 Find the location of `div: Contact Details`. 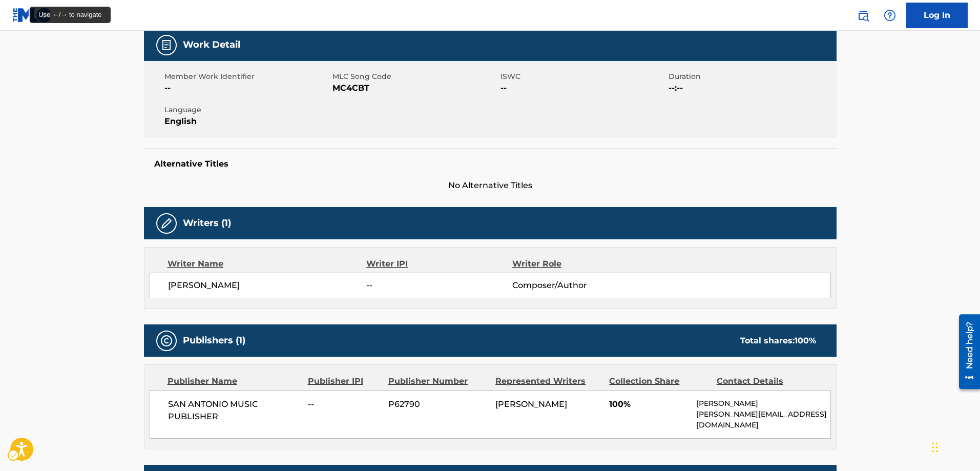

div: Contact Details is located at coordinates (766, 381).